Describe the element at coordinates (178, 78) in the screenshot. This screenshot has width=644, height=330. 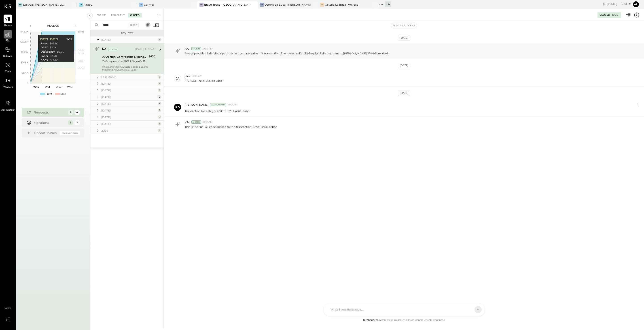
I see `div: ja` at that location.